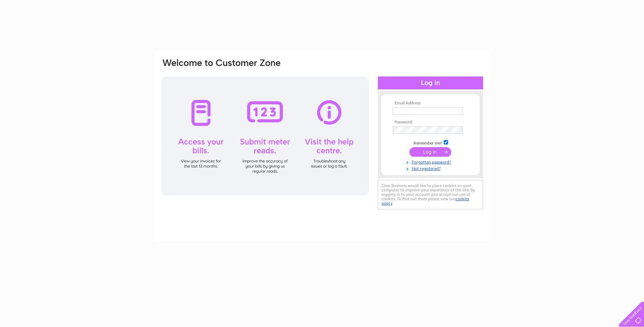  What do you see at coordinates (430, 143) in the screenshot?
I see `td: Remember me?` at bounding box center [430, 143].